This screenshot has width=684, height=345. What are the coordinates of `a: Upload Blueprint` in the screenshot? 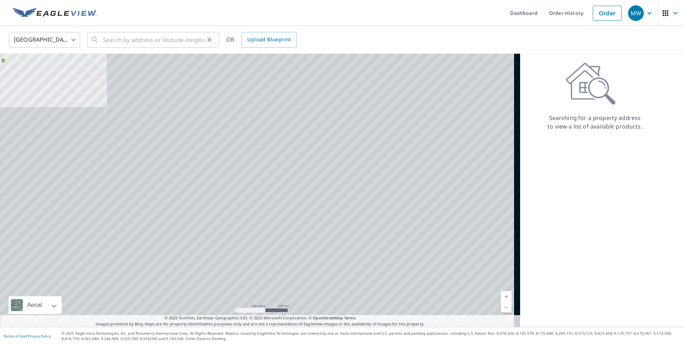 It's located at (269, 40).